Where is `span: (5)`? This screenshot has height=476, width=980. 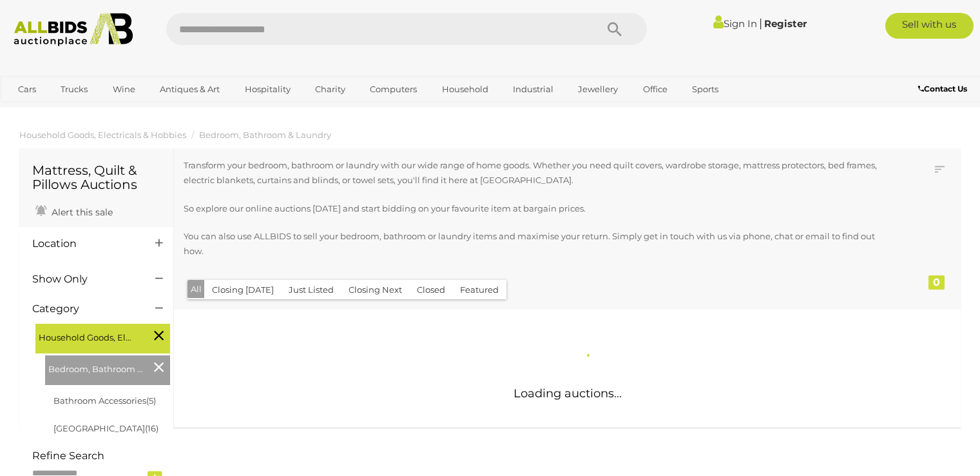
span: (5) is located at coordinates (151, 400).